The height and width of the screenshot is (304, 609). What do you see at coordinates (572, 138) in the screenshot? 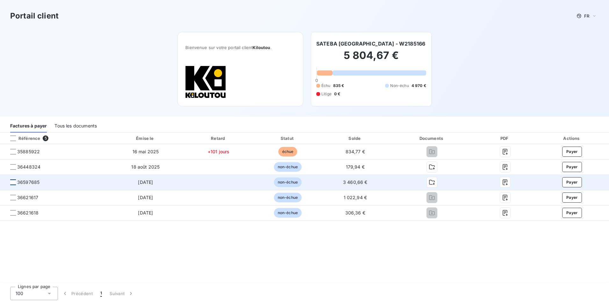
I see `div: Actions` at bounding box center [572, 138].